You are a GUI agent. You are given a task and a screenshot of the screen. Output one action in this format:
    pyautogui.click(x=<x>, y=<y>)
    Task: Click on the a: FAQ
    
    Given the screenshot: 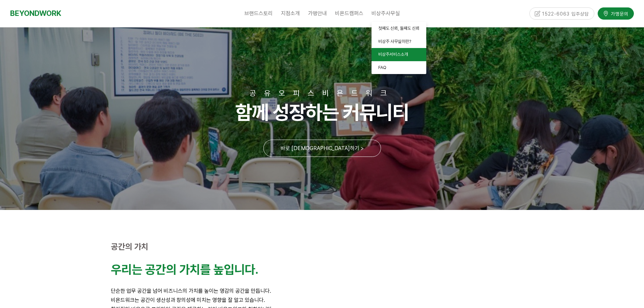 What is the action you would take?
    pyautogui.click(x=399, y=68)
    